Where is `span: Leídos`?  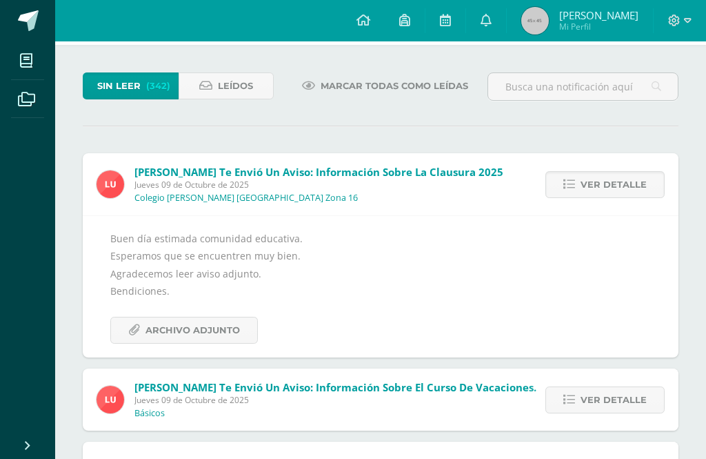 span: Leídos is located at coordinates (235, 86).